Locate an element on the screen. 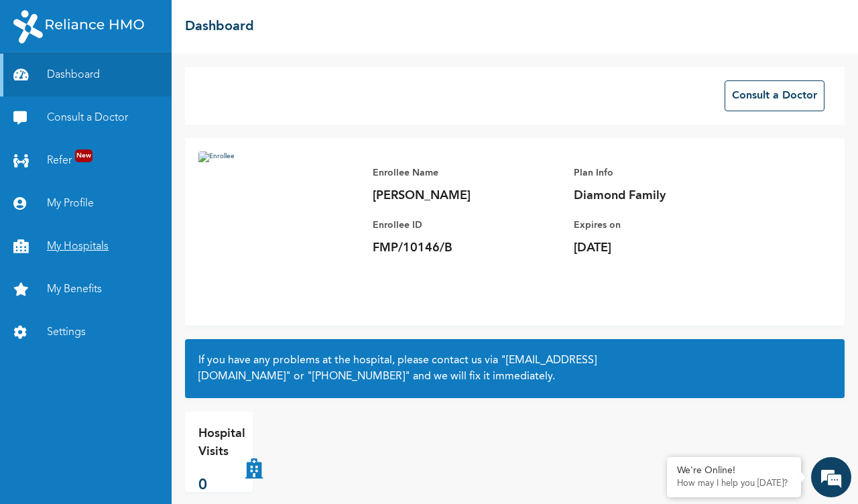  span: Conversation is located at coordinates (69, 483).